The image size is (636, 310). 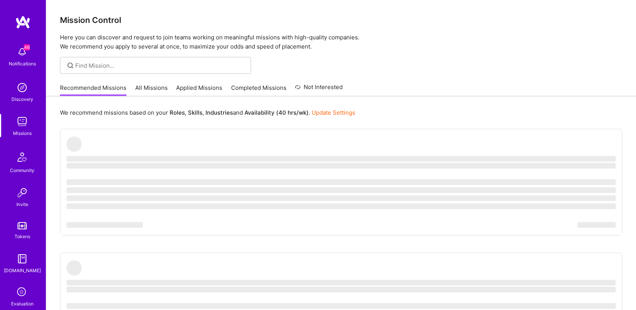 I want to click on img: bell, so click(x=22, y=52).